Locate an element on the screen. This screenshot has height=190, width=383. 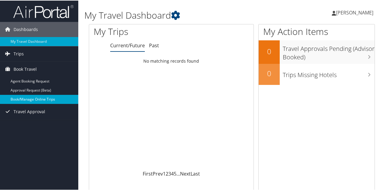
a: Next is located at coordinates (185, 173).